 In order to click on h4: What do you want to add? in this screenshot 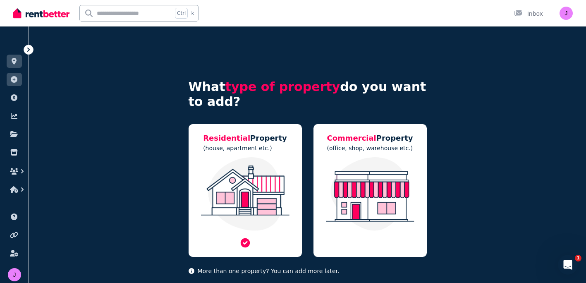, I will do `click(308, 94)`.